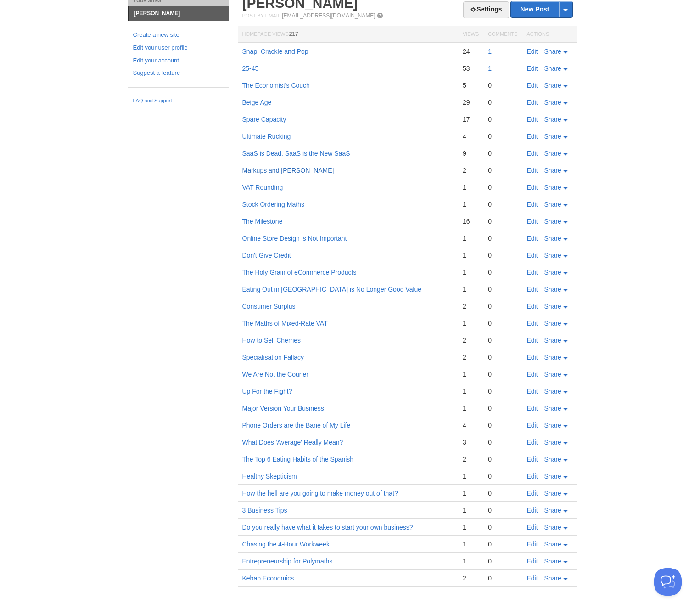  I want to click on span: Post by Email, so click(261, 16).